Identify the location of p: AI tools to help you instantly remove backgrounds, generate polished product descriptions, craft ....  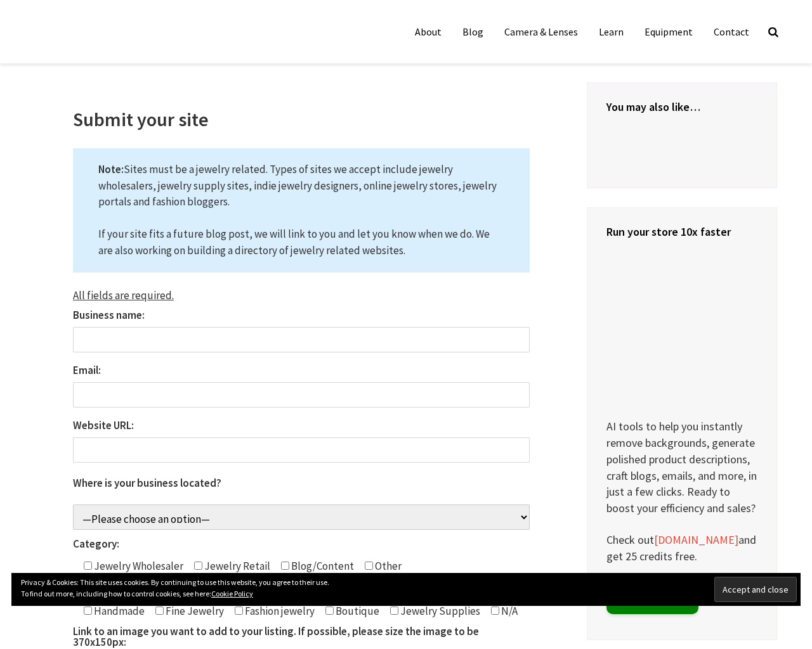
(682, 384).